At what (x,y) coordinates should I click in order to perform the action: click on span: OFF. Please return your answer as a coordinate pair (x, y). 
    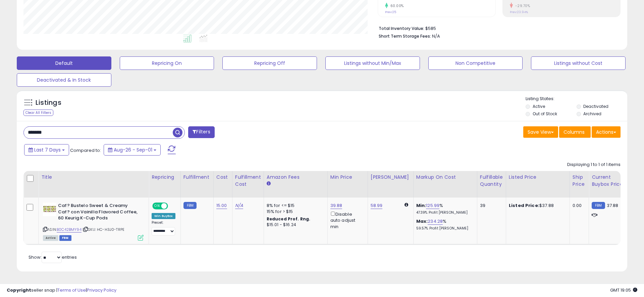
    Looking at the image, I should click on (172, 206).